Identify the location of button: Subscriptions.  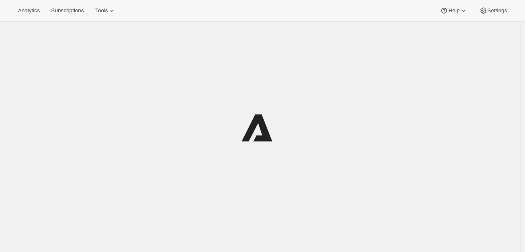
(67, 11).